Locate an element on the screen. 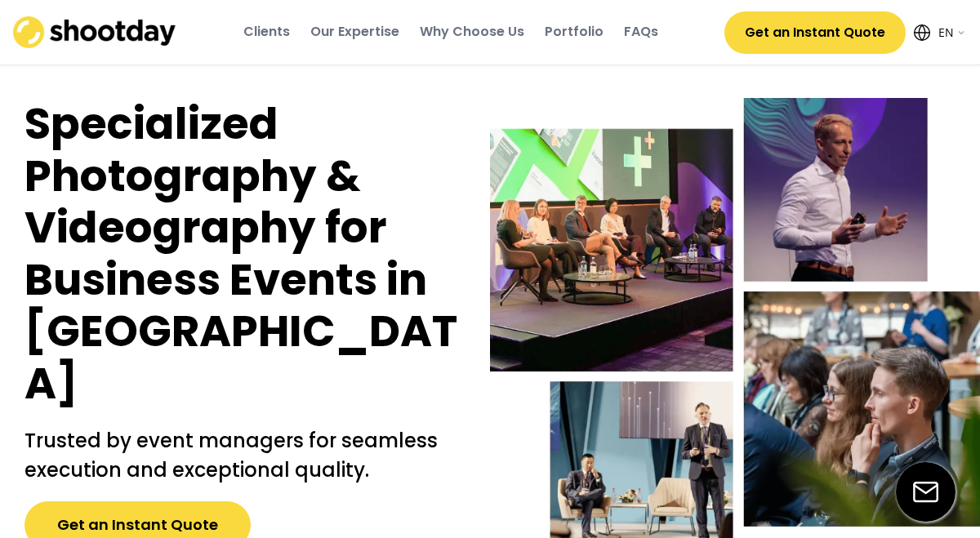  img: email-icon%20%281%29.svg is located at coordinates (925, 492).